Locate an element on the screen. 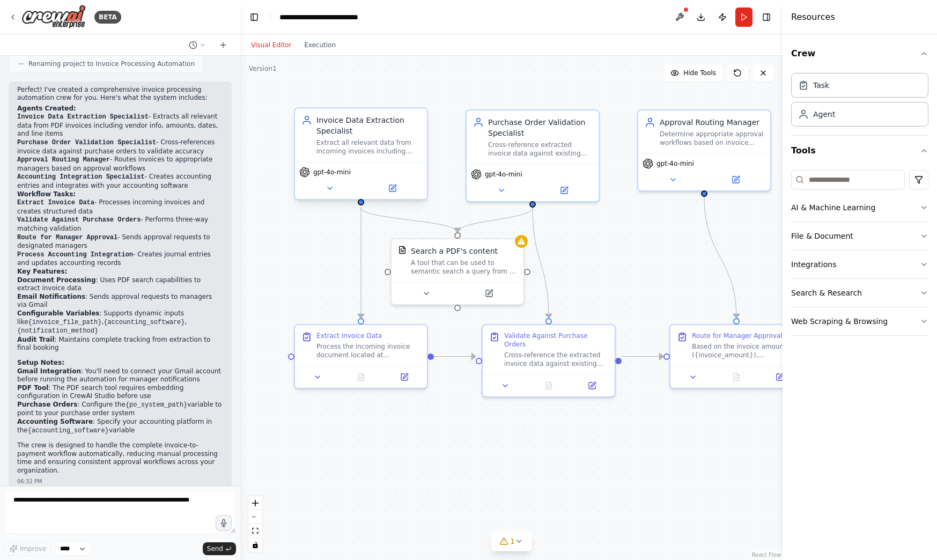 This screenshot has width=937, height=560. button: Integrations is located at coordinates (860, 265).